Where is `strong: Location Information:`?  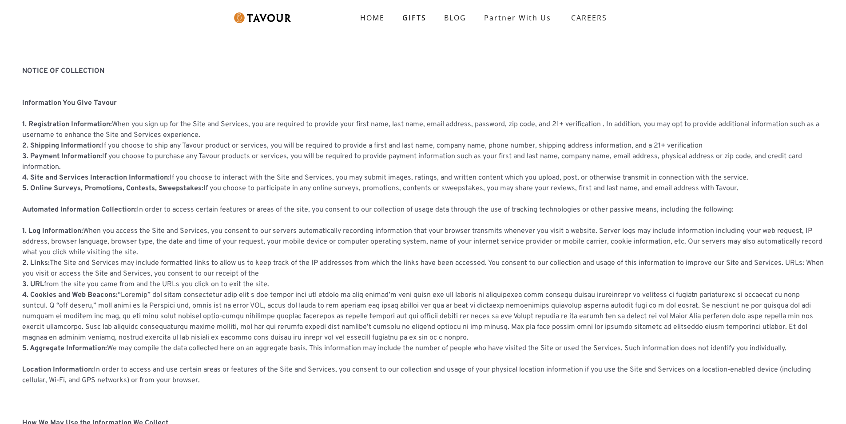
strong: Location Information: is located at coordinates (58, 370).